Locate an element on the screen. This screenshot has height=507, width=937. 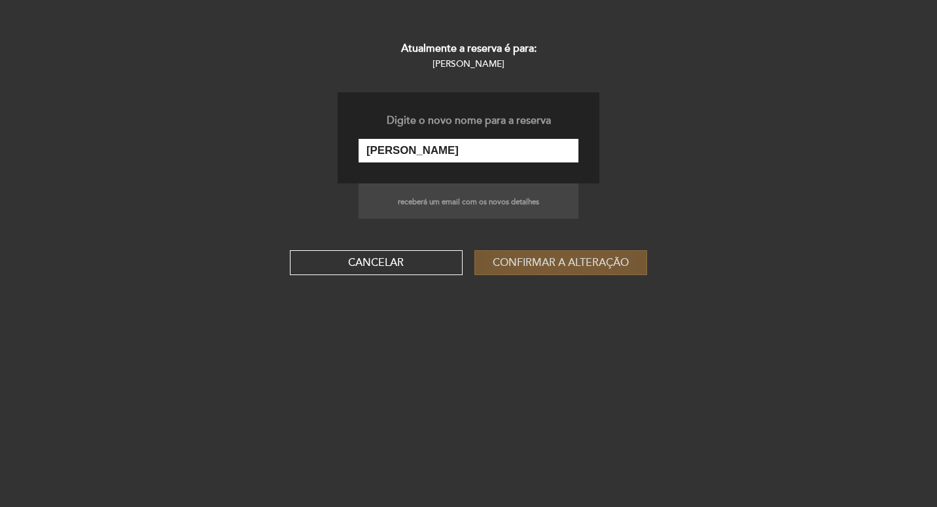
div: Digite o novo nome para a reserva is located at coordinates (469, 120).